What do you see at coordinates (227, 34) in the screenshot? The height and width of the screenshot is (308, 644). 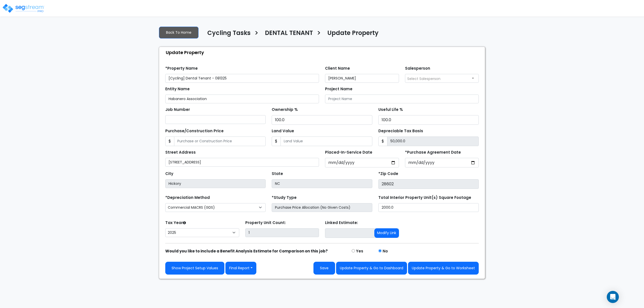 I see `a: Cycling Tasks` at bounding box center [227, 34].